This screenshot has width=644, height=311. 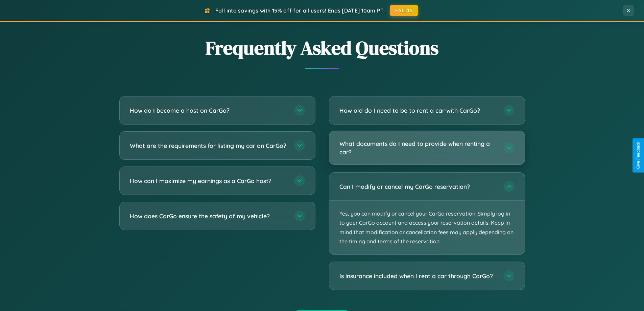 What do you see at coordinates (208, 145) in the screenshot?
I see `h3: What are the requirements for listing my car on CarGo?` at bounding box center [208, 145].